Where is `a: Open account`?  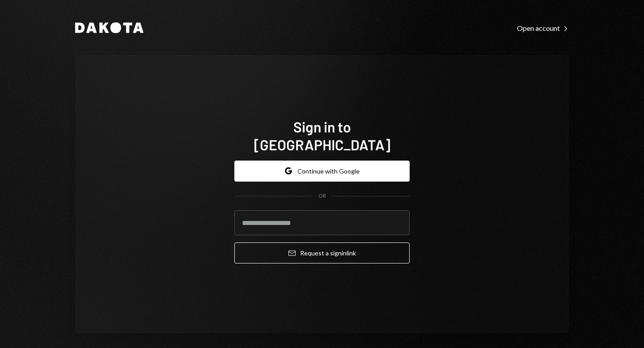
a: Open account is located at coordinates (543, 28).